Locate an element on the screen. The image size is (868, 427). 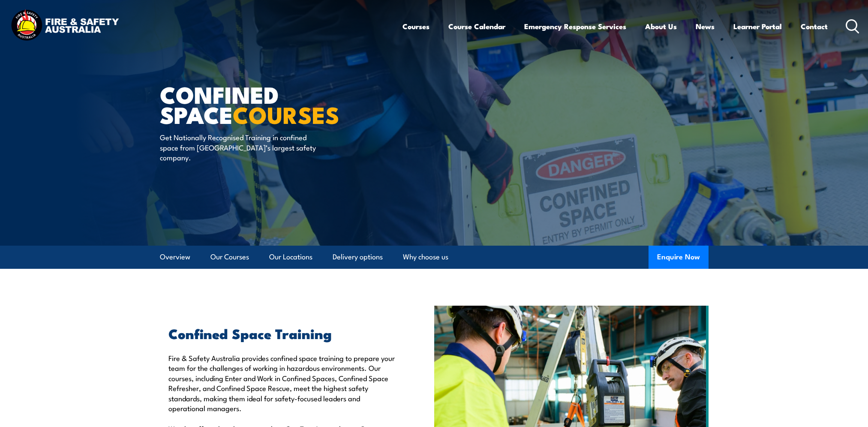
a: Delivery options is located at coordinates (357, 256).